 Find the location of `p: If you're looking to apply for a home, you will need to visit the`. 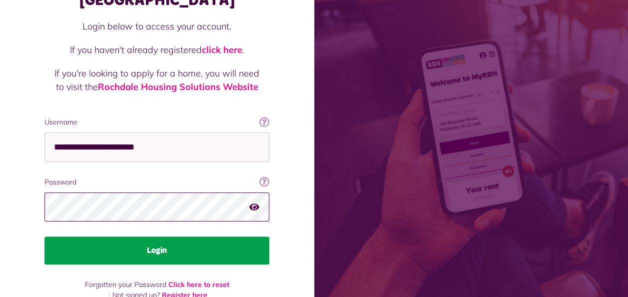

p: If you're looking to apply for a home, you will need to visit the is located at coordinates (157, 80).